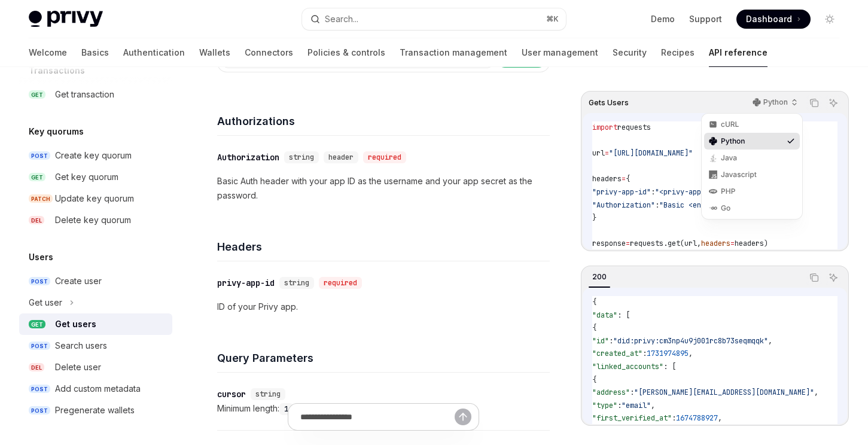  Describe the element at coordinates (775, 102) in the screenshot. I see `p: Python` at that location.